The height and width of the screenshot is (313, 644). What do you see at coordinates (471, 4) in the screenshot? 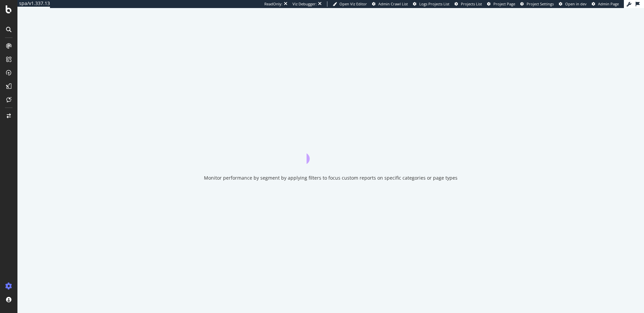
I see `span: Projects List` at bounding box center [471, 4].